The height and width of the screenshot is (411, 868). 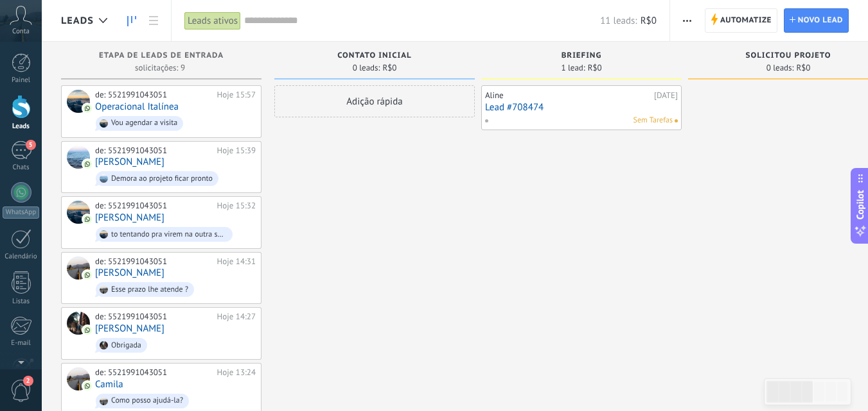 I want to click on div: Briefing, so click(x=582, y=56).